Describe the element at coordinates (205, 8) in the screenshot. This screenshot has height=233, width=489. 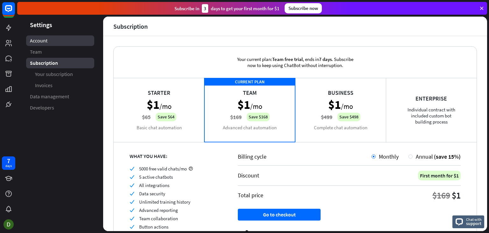
I see `div: 3` at that location.